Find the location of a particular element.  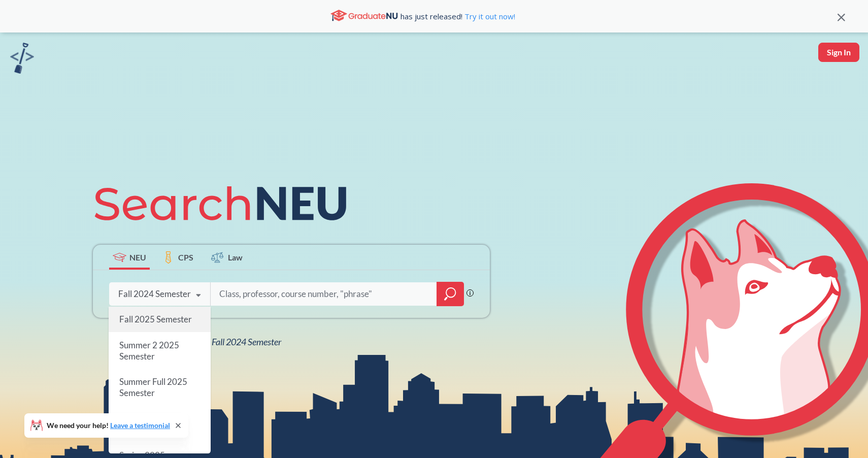

span: Fall 2025 Semester is located at coordinates (155, 319).